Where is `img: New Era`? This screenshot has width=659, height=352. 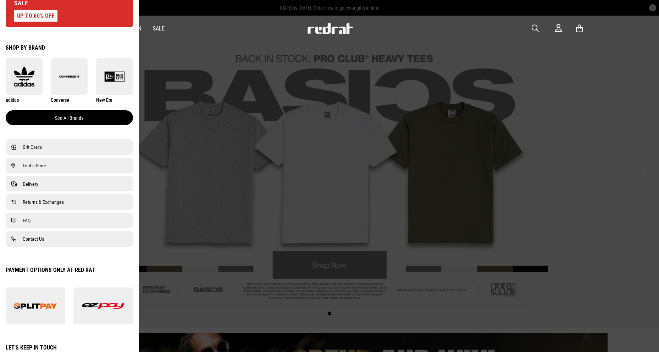
img: New Era is located at coordinates (115, 77).